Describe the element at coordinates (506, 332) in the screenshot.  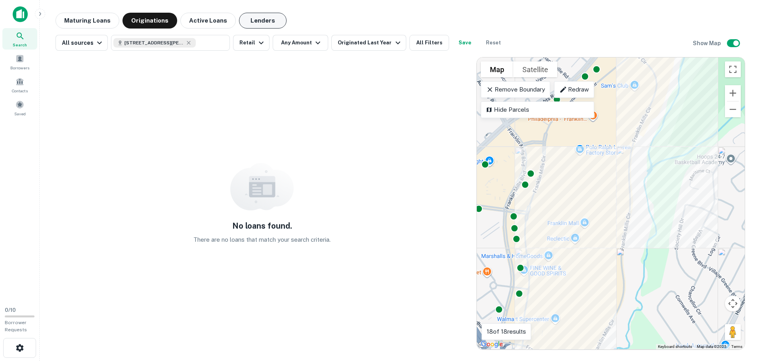
I see `p: 18 of 18 results` at that location.